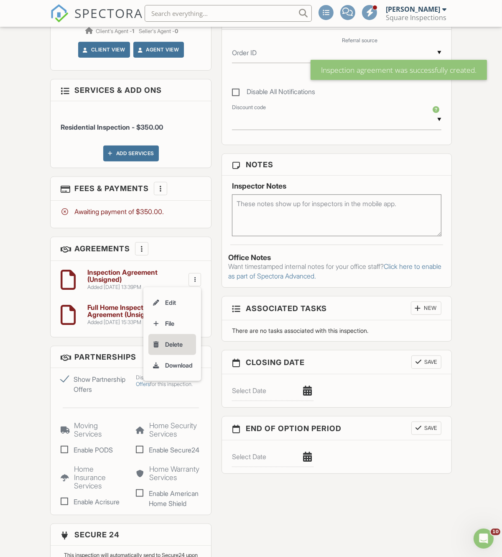 The height and width of the screenshot is (557, 502). Describe the element at coordinates (112, 127) in the screenshot. I see `span: Residential Inspection - $350.00` at that location.